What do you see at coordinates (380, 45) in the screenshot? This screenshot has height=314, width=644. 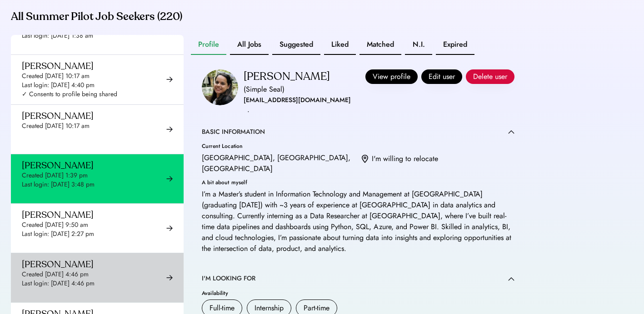 I see `button: Matched` at bounding box center [380, 45].